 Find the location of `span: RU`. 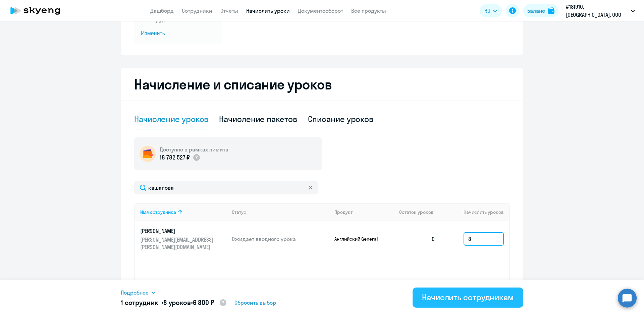

span: RU is located at coordinates (488, 11).